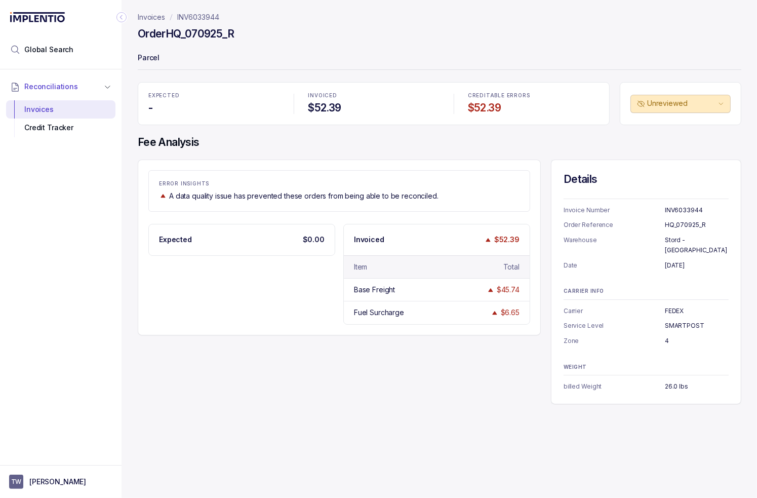  What do you see at coordinates (175, 240) in the screenshot?
I see `p: Expected` at bounding box center [175, 240].